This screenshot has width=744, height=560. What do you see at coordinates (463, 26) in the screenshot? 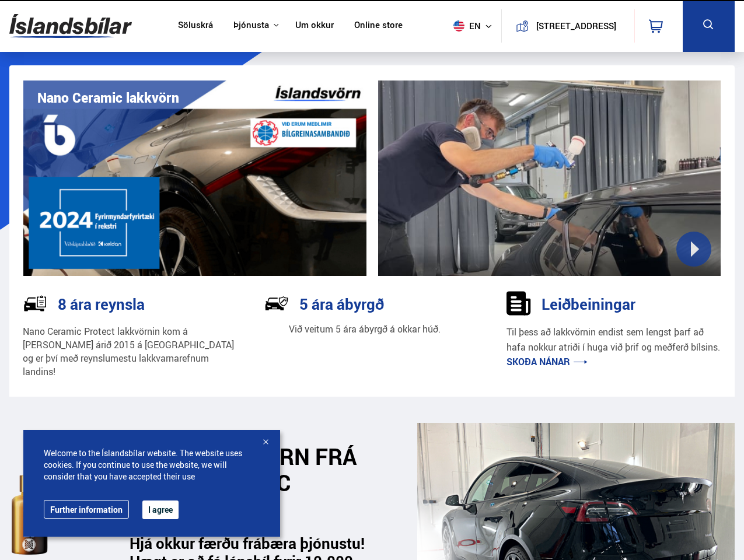
I see `span: en` at bounding box center [463, 26].